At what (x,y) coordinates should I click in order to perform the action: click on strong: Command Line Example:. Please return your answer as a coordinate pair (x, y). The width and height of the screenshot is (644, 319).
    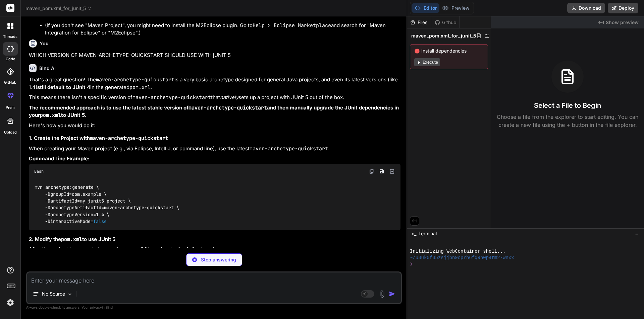
    Looking at the image, I should click on (59, 158).